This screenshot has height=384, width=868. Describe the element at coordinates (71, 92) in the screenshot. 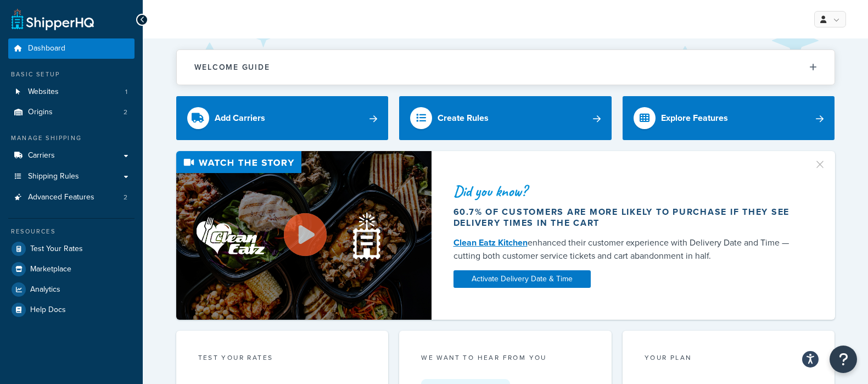

I see `a: Websites1` at that location.